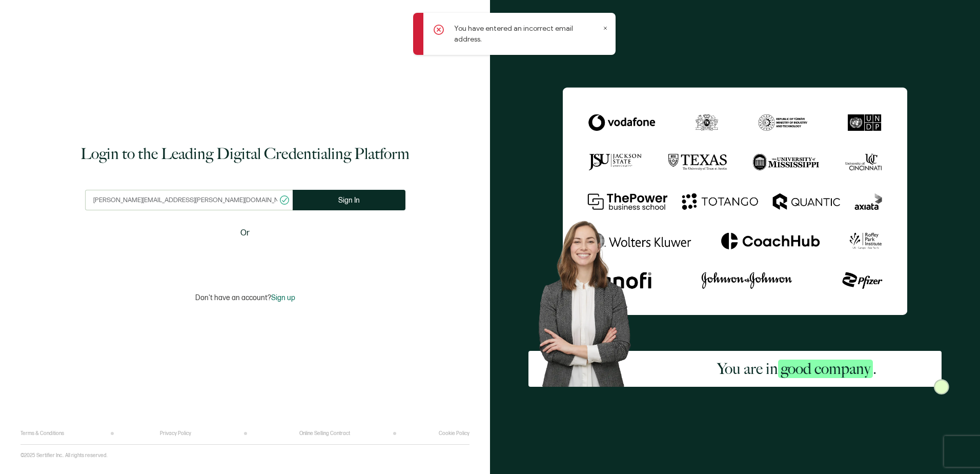  What do you see at coordinates (894, 416) in the screenshot?
I see `div: Chat Widget` at bounding box center [894, 416].